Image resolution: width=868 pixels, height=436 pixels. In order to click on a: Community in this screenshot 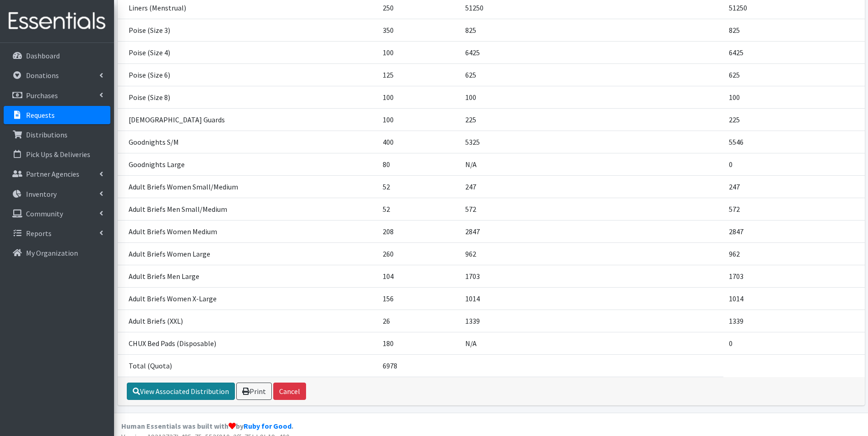, I will do `click(57, 214)`.